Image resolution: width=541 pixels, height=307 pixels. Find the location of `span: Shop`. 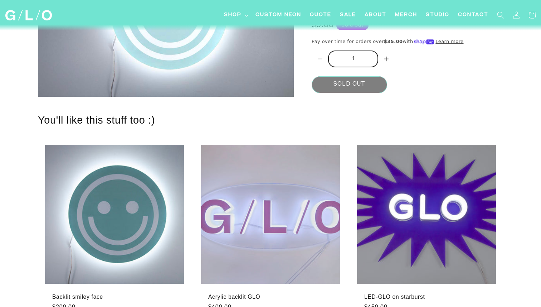

span: Shop is located at coordinates (233, 15).